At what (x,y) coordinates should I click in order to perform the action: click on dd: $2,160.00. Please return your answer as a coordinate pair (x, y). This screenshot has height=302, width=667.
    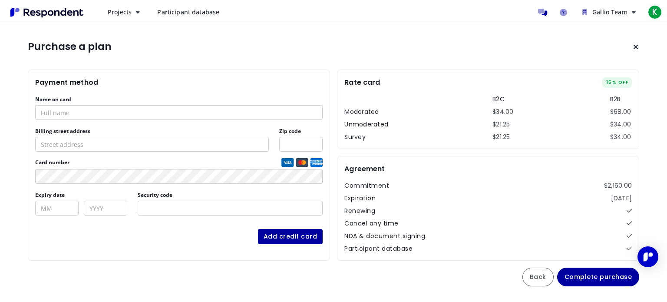
    Looking at the image, I should click on (618, 185).